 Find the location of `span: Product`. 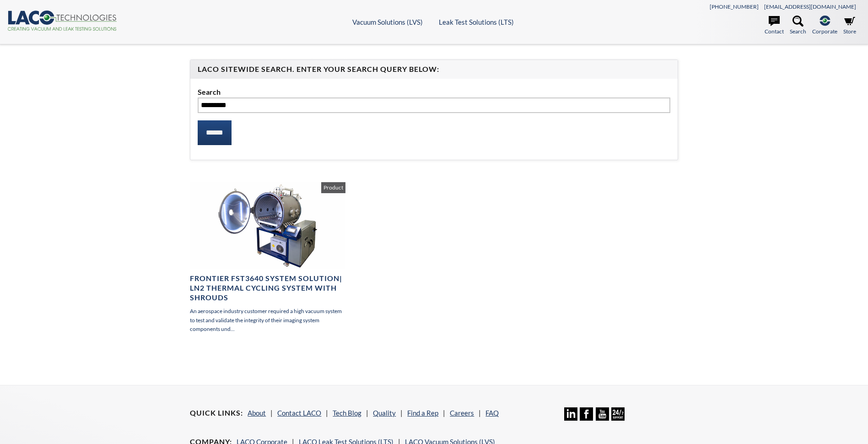

span: Product is located at coordinates (333, 188).